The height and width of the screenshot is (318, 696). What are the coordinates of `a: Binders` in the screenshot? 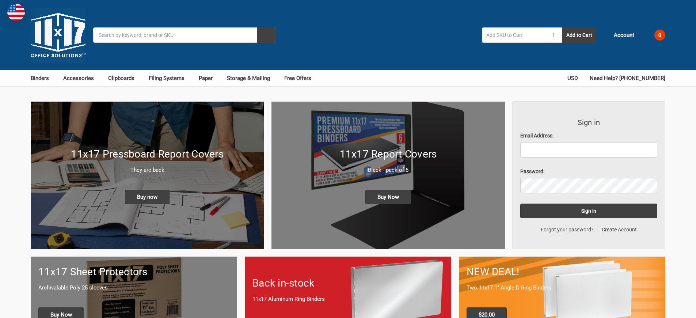 It's located at (43, 78).